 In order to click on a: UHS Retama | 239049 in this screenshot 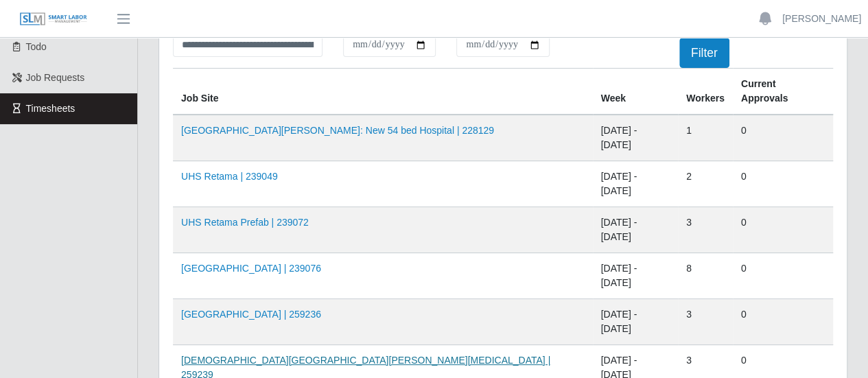, I will do `click(229, 176)`.